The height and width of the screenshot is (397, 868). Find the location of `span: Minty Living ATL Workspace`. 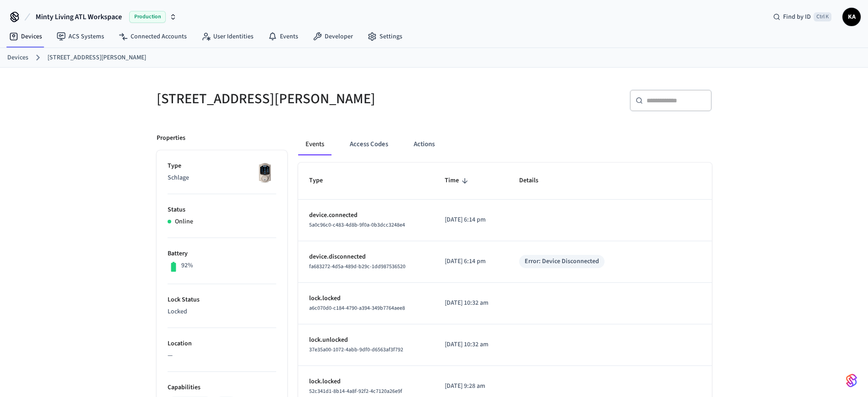

span: Minty Living ATL Workspace is located at coordinates (79, 17).